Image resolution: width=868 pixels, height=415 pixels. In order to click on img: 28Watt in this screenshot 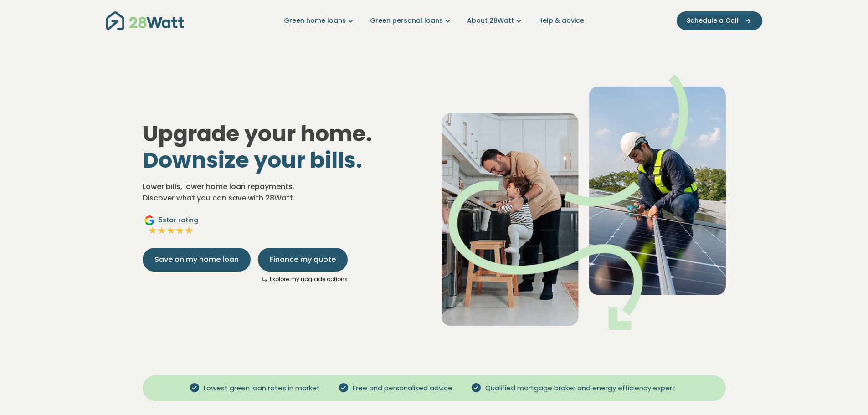, I will do `click(145, 20)`.